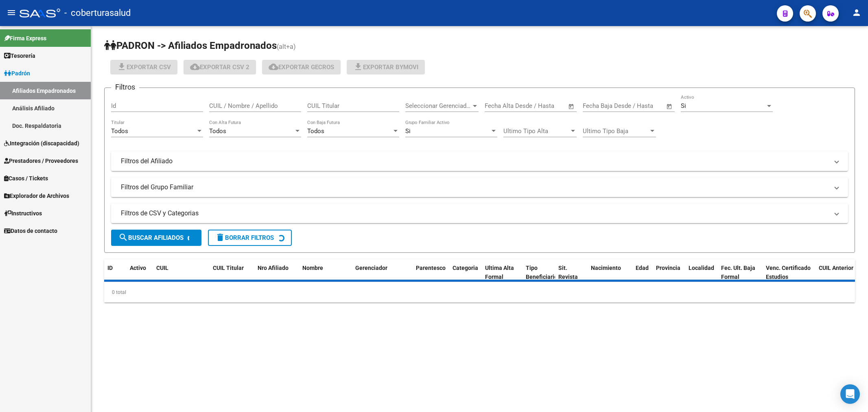  I want to click on datatable-header-cell: Parentesco, so click(431, 273).